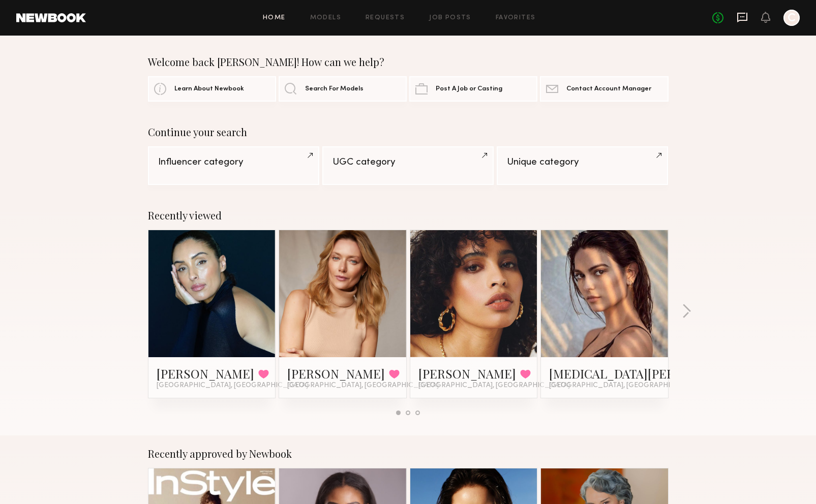 The image size is (816, 504). I want to click on a: UGC category, so click(408, 165).